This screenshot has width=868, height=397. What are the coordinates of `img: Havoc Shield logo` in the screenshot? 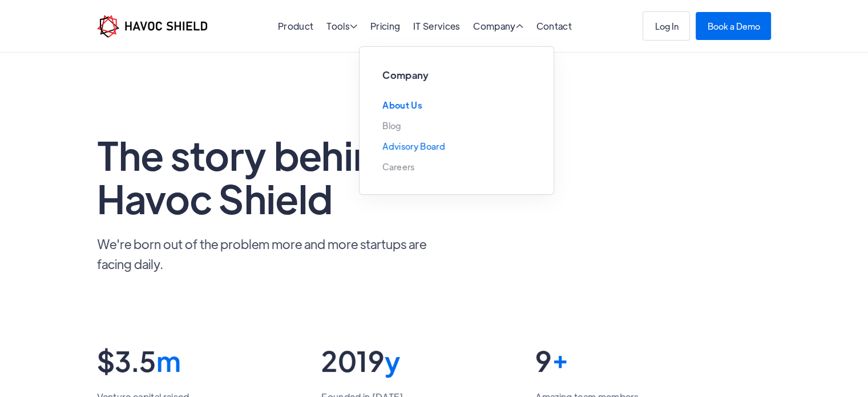 It's located at (152, 26).